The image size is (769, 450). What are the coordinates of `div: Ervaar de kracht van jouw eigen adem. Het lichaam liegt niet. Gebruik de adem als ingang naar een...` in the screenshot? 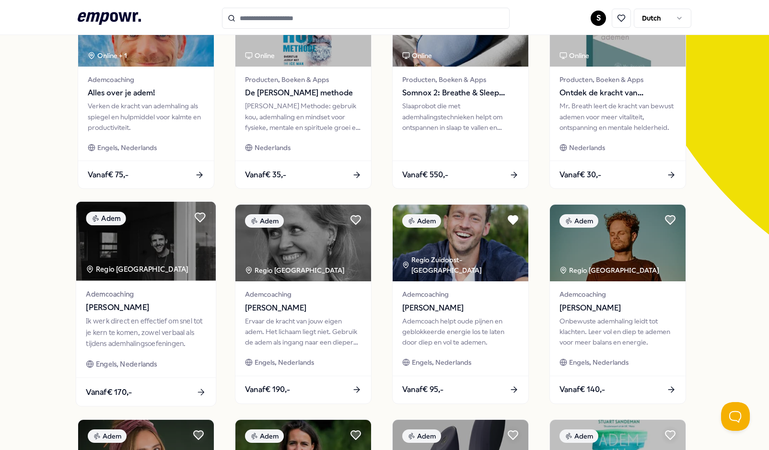 It's located at (303, 332).